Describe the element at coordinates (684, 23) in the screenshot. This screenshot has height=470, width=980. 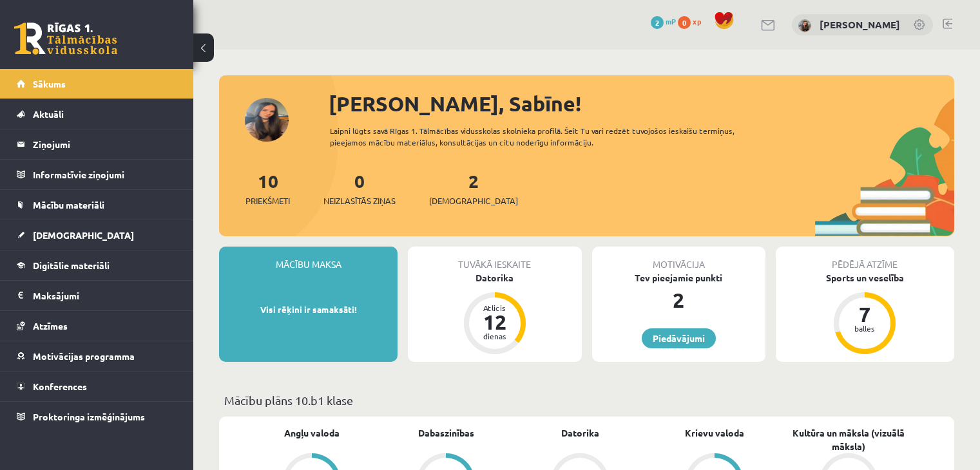
I see `span: 0` at that location.